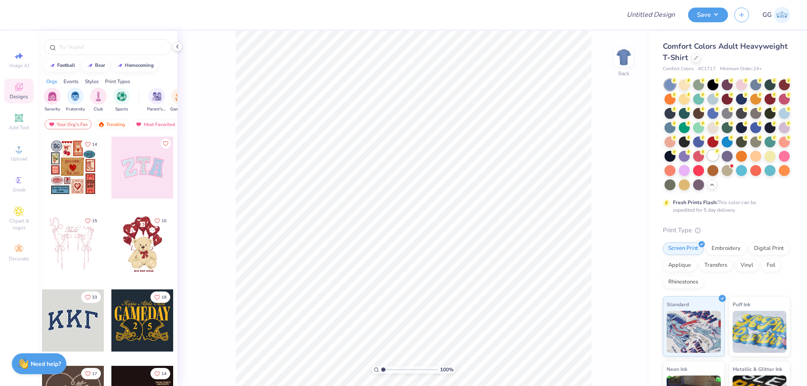 The image size is (807, 386). I want to click on span: Game Day, so click(180, 109).